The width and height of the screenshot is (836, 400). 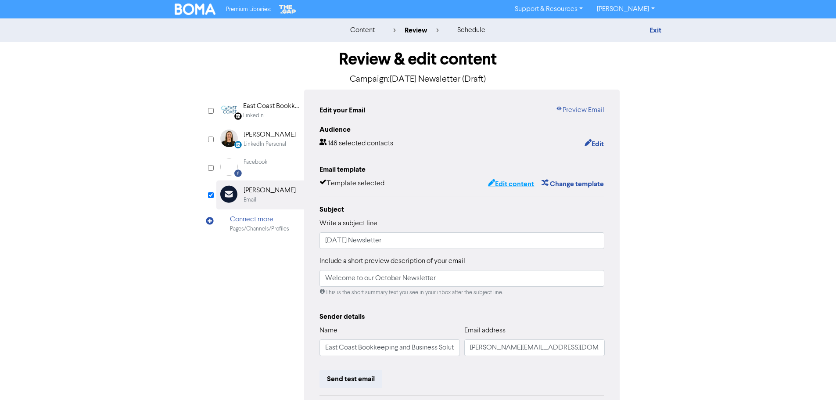 What do you see at coordinates (250, 200) in the screenshot?
I see `div: Email` at bounding box center [250, 200].